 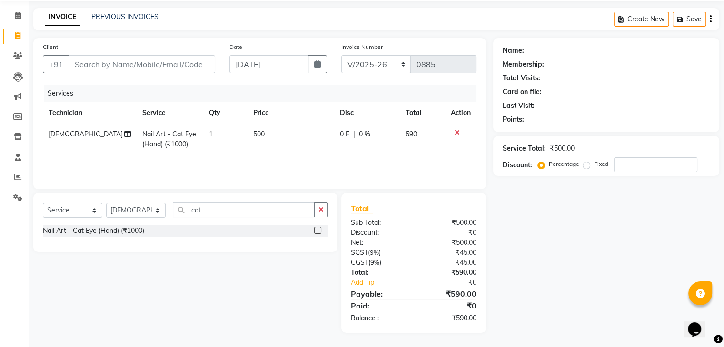 What do you see at coordinates (364, 134) in the screenshot?
I see `span: 0 %` at bounding box center [364, 134].